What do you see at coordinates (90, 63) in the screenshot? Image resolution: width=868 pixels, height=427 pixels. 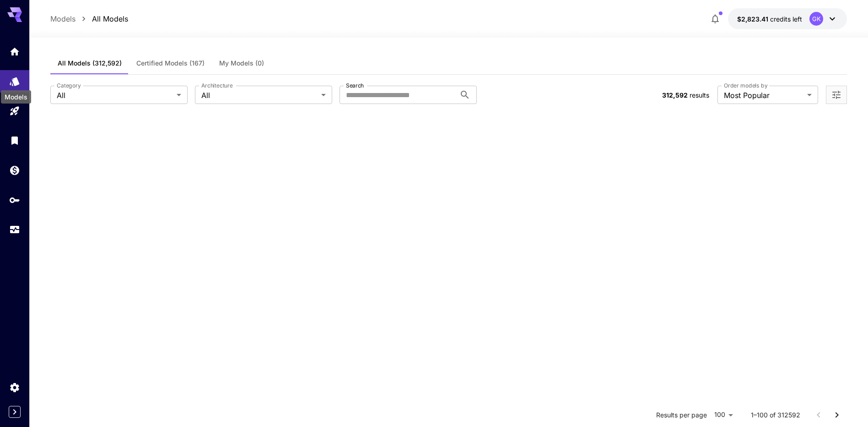 I see `span: All Models (312,592)` at bounding box center [90, 63].